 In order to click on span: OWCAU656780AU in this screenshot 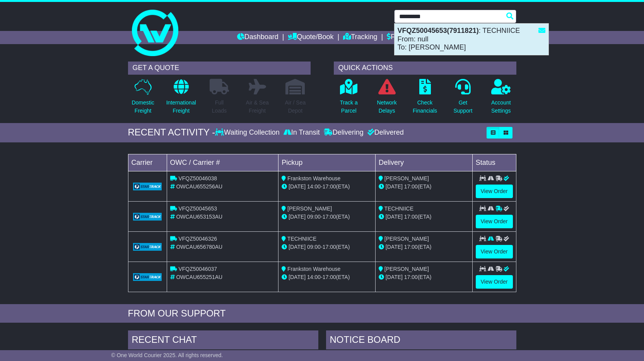, I will do `click(199, 247)`.